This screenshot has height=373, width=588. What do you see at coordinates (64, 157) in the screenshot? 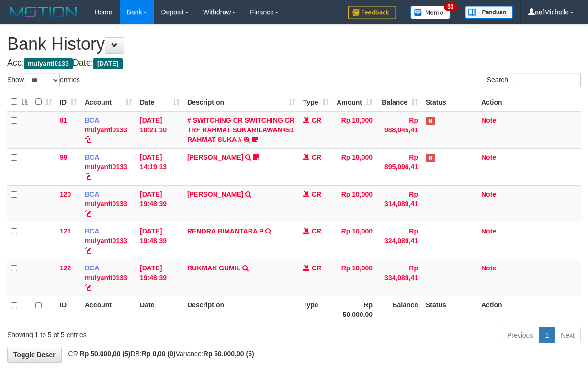
I see `span: 99` at bounding box center [64, 157].